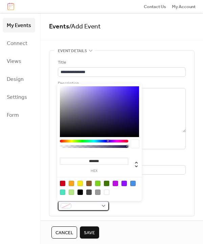 Image resolution: width=203 pixels, height=244 pixels. I want to click on div: #BD10E0, so click(115, 183).